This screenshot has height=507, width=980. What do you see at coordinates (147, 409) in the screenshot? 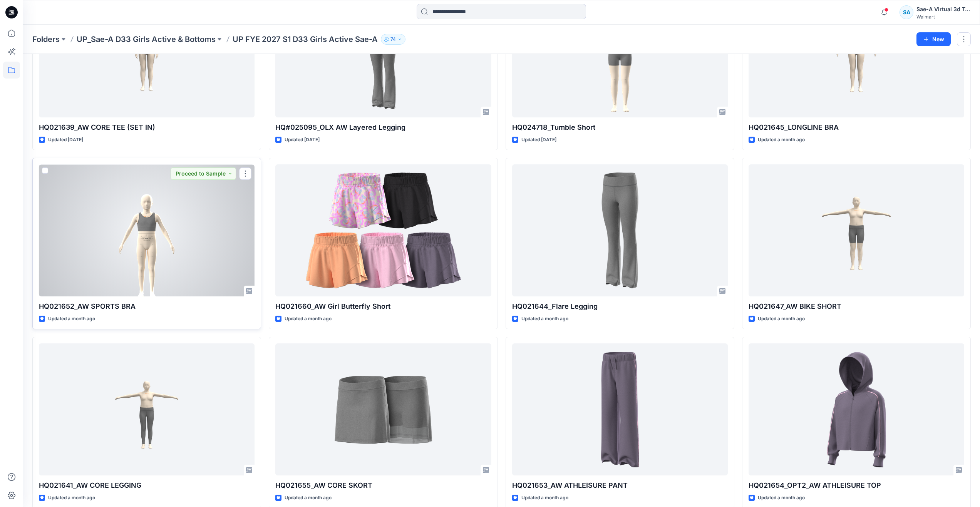
I see `a: HQ021641_AW CORE LEGGING` at bounding box center [147, 409].